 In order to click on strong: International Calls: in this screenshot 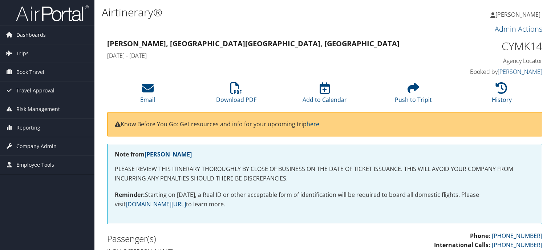, I will do `click(462, 245)`.